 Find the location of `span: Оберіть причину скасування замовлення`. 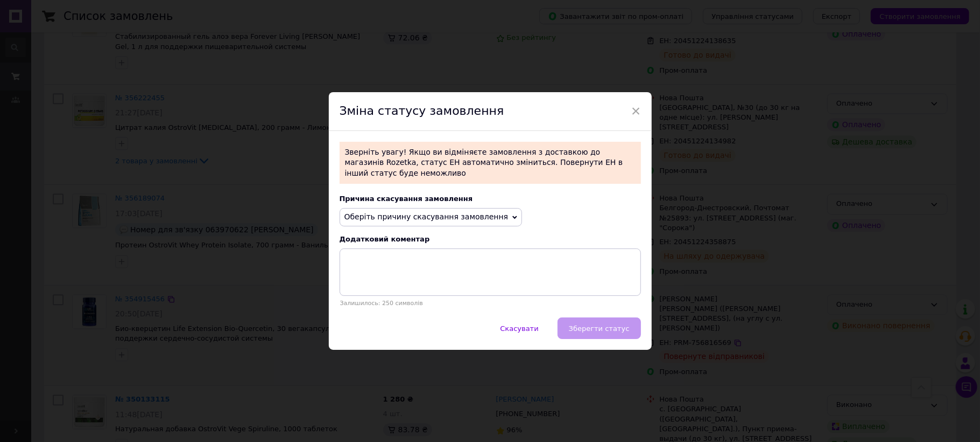

span: Оберіть причину скасування замовлення is located at coordinates (427, 217).